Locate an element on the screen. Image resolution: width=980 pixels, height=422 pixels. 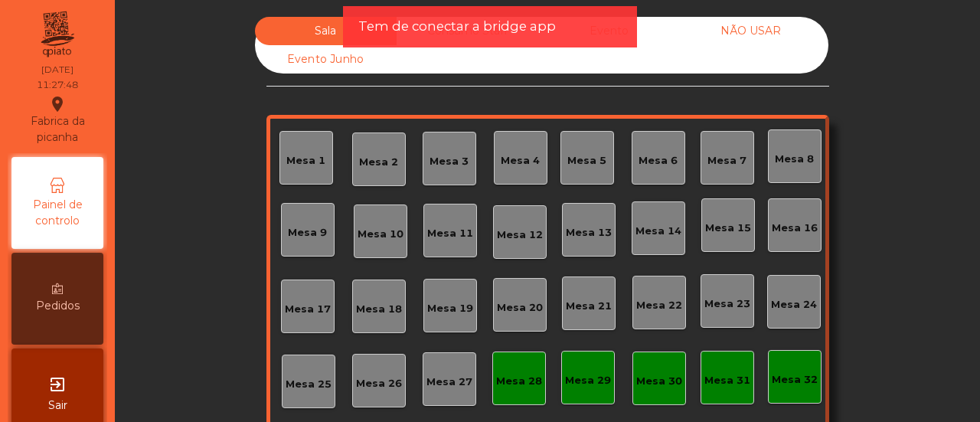
span: Tem de conectar a bridge app is located at coordinates (457, 26).